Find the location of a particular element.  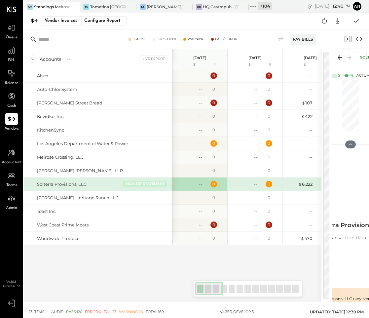

div: 2 is located at coordinates (324, 103).